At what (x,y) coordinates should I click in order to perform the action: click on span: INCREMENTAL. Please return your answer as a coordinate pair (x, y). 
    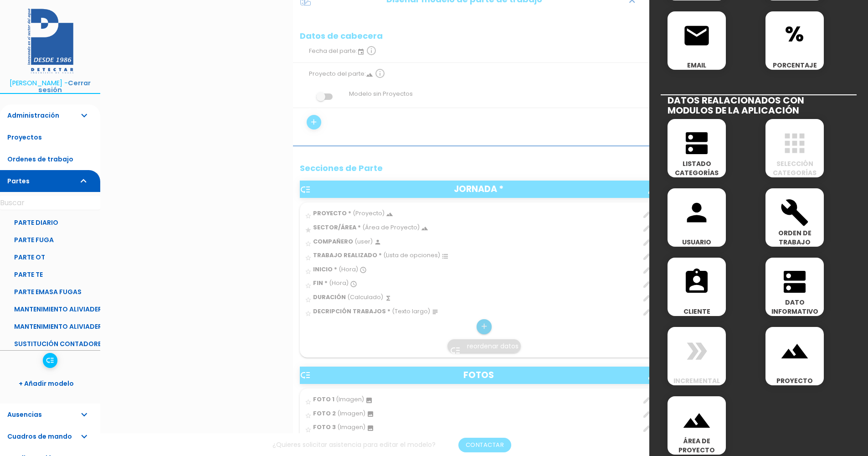
    Looking at the image, I should click on (697, 381).